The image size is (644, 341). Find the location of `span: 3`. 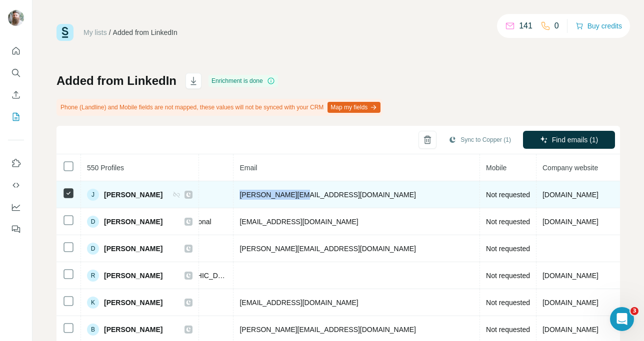

span: 3 is located at coordinates (635, 311).